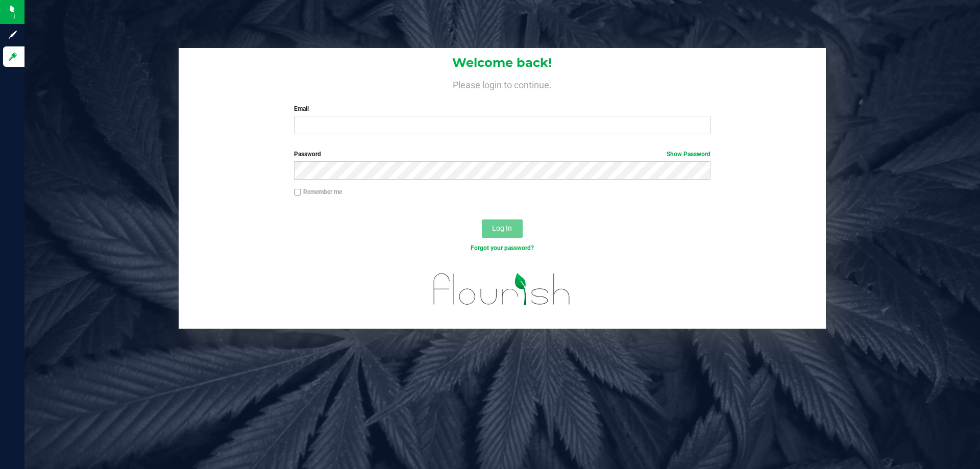 This screenshot has width=980, height=469. I want to click on label: Email, so click(502, 109).